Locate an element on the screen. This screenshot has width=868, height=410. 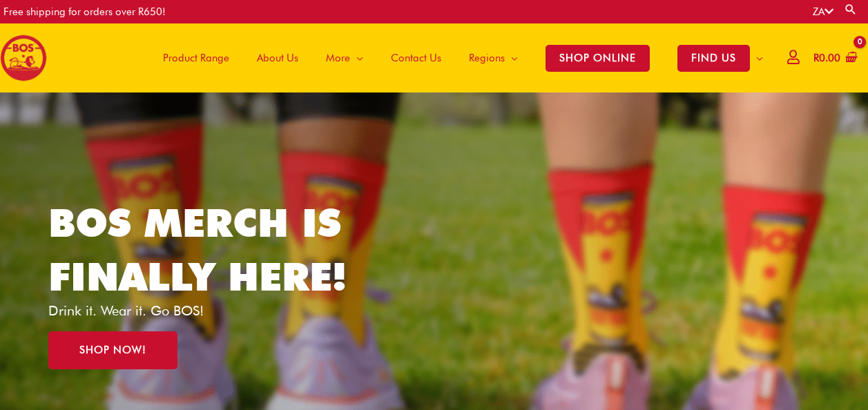
p: Drink it. Wear it. Go BOS! is located at coordinates (208, 310).